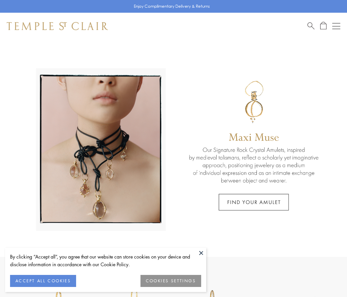 This screenshot has height=297, width=347. What do you see at coordinates (310, 26) in the screenshot?
I see `a: Search` at bounding box center [310, 26].